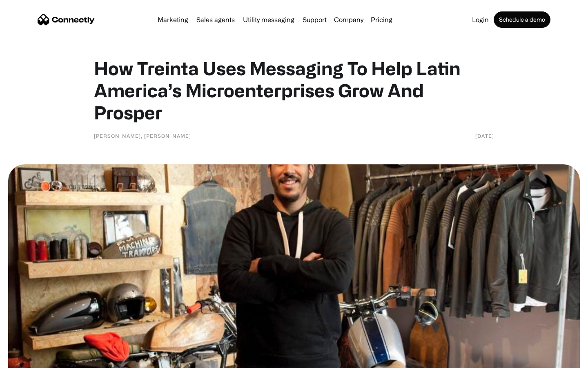 This screenshot has height=368, width=588. Describe the element at coordinates (294, 90) in the screenshot. I see `h1: How Treinta Uses Messaging To Help Latin America’s Microenterprises Grow And Prosper` at that location.